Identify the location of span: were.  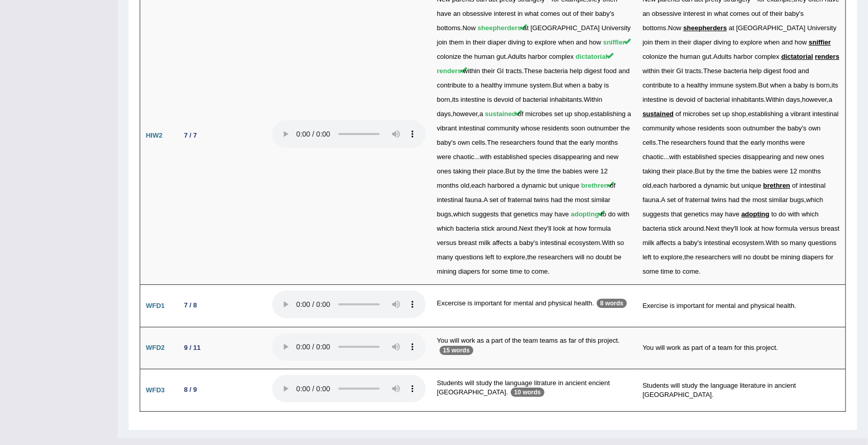
(592, 171).